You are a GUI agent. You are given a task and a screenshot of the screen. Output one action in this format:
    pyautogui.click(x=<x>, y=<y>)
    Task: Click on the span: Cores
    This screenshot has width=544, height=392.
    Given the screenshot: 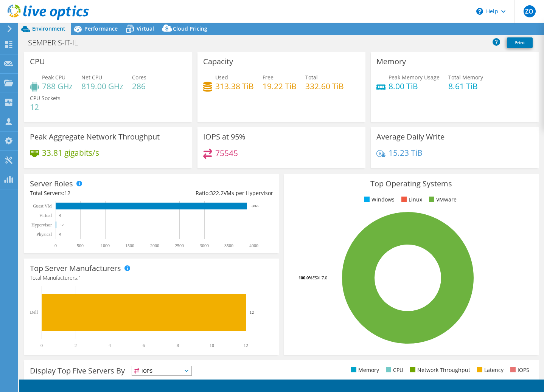 What is the action you would take?
    pyautogui.click(x=139, y=77)
    